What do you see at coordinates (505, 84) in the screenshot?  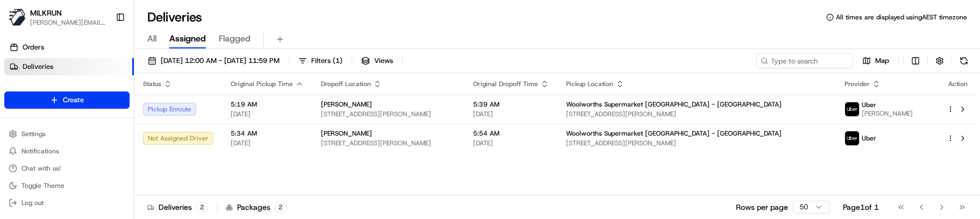 I see `span: Original Dropoff Time` at bounding box center [505, 84].